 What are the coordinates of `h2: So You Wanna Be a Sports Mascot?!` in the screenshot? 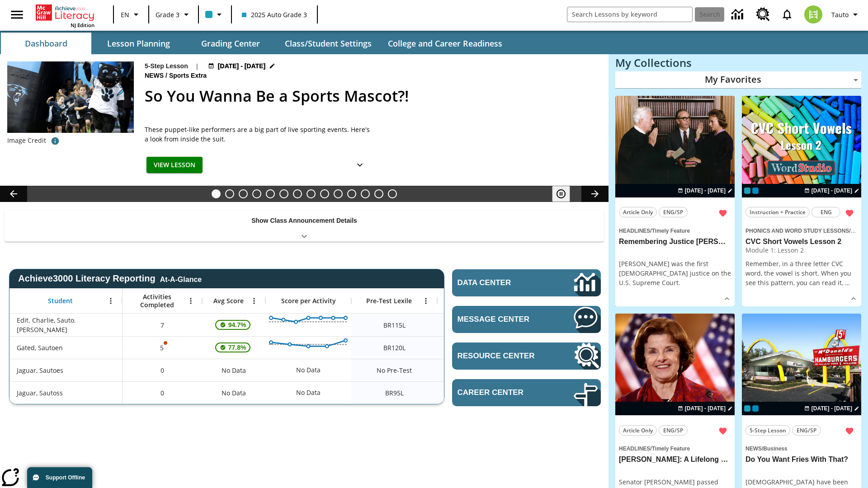 It's located at (371, 96).